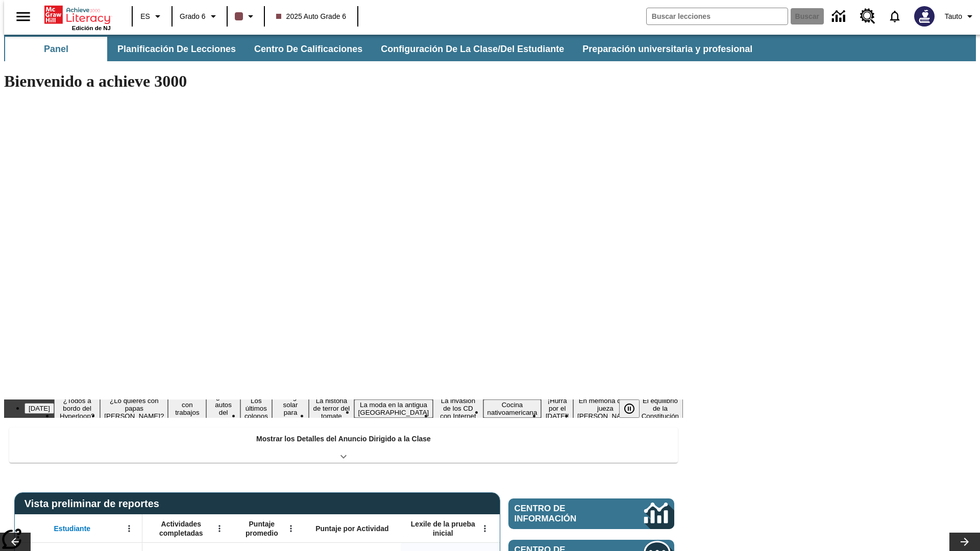 Image resolution: width=980 pixels, height=551 pixels. I want to click on button: Lenguaje: ES, Selecciona un idioma, so click(152, 16).